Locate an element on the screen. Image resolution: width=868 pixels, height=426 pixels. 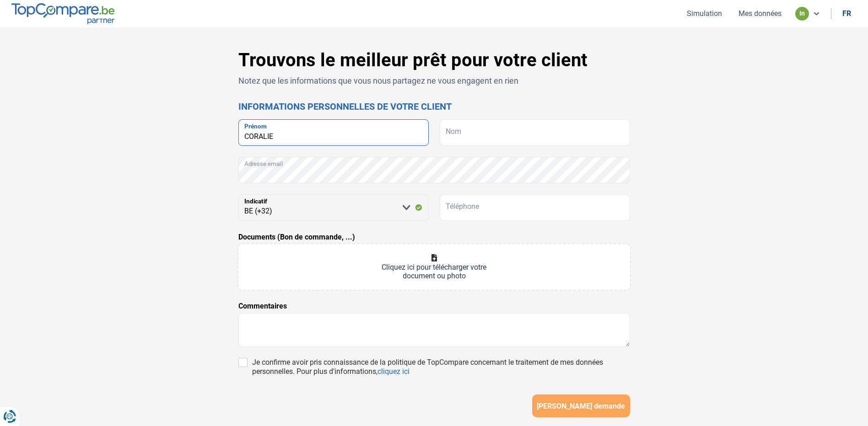
input: 401020304 is located at coordinates (535, 208).